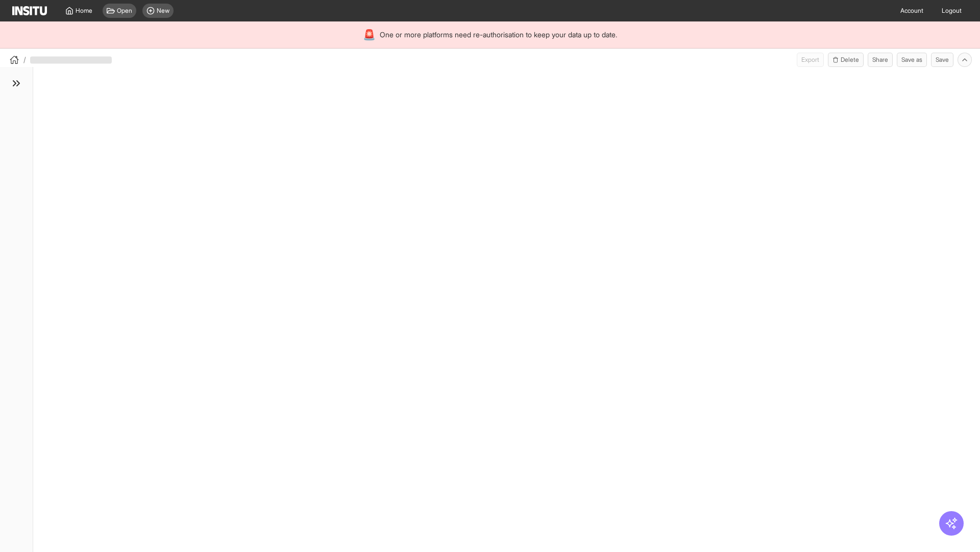 The width and height of the screenshot is (980, 552). What do you see at coordinates (943, 59) in the screenshot?
I see `button: Save` at bounding box center [943, 59].